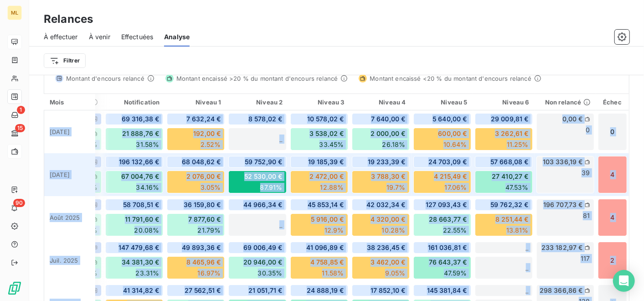  Describe the element at coordinates (139, 162) in the screenshot. I see `span: 196 132,66 €` at that location.